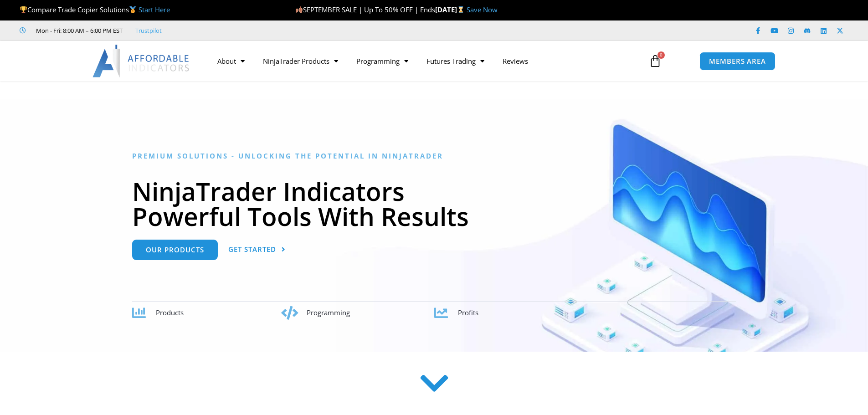  What do you see at coordinates (434, 156) in the screenshot?
I see `h6: Premium Solutions - Unlocking the Potential in NinjaTrader` at bounding box center [434, 156].